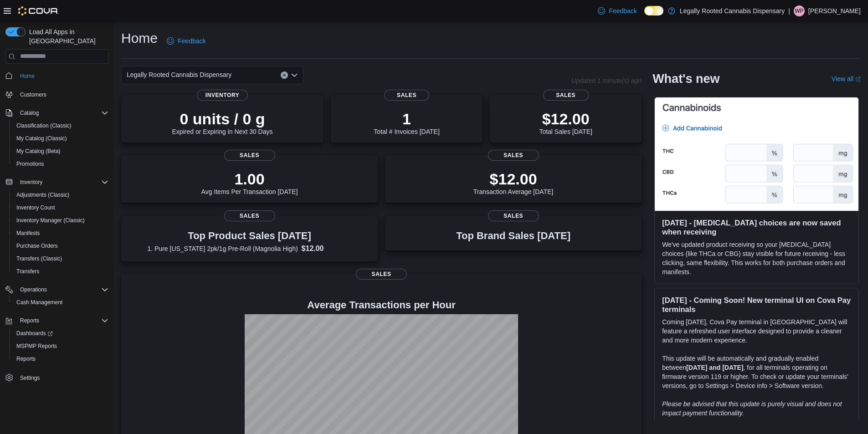 This screenshot has height=434, width=868. What do you see at coordinates (858, 79) in the screenshot?
I see `svg: External link` at bounding box center [858, 79].